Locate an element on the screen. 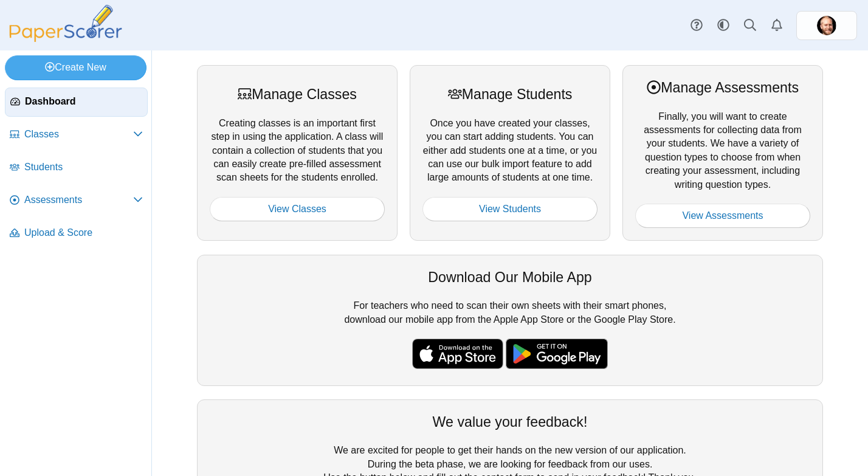 This screenshot has height=476, width=868. div: Manage Classes is located at coordinates (297, 94).